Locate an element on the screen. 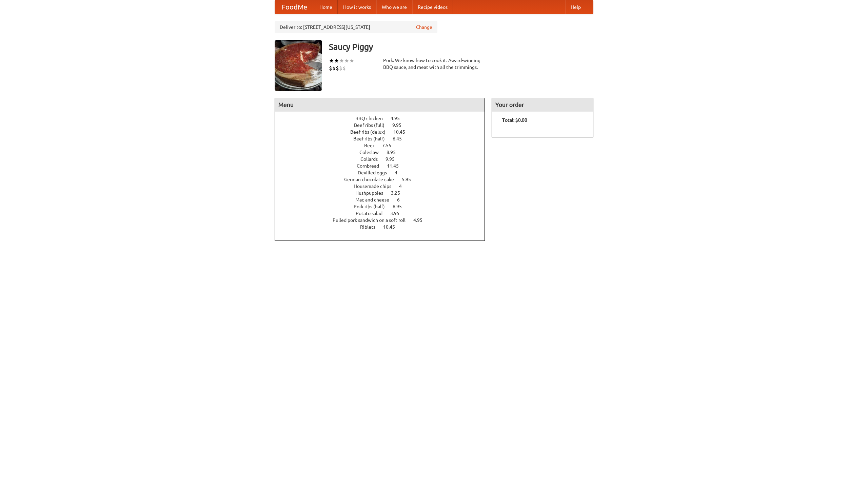  span: Beer is located at coordinates (373, 145).